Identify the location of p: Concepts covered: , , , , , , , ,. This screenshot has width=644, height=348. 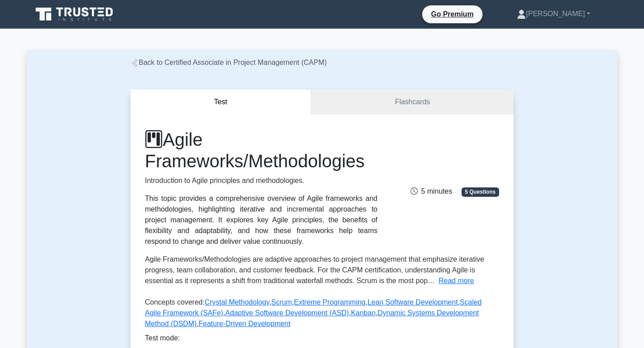
(322, 315).